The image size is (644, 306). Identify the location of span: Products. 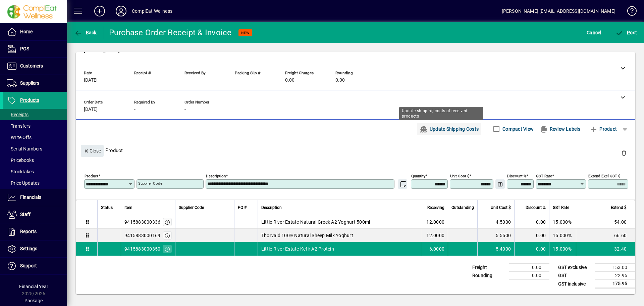
(30, 100).